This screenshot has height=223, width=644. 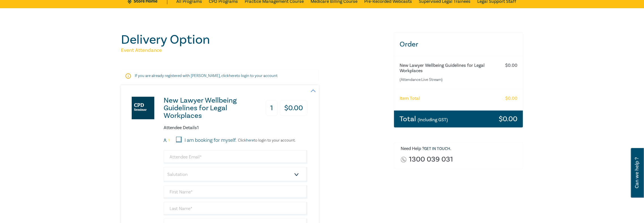 I want to click on input: Last Name*, so click(x=235, y=209).